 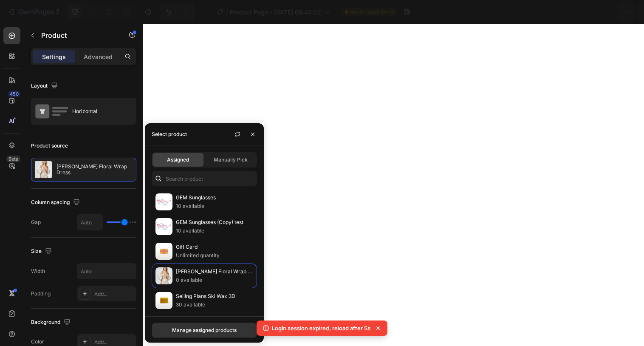 What do you see at coordinates (169, 134) in the screenshot?
I see `div: Select product` at bounding box center [169, 134].